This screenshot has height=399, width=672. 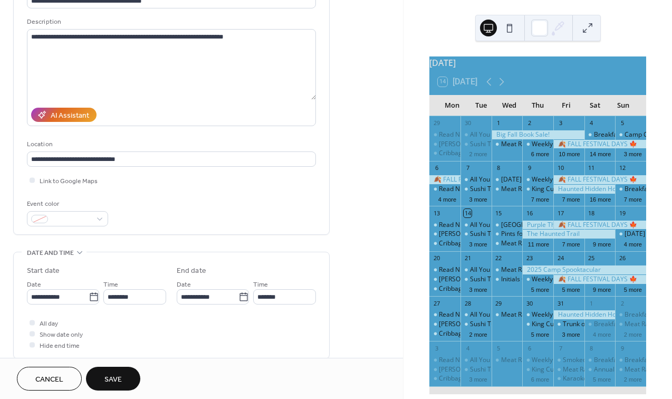 What do you see at coordinates (538, 105) in the screenshot?
I see `div: Thu` at bounding box center [538, 105].